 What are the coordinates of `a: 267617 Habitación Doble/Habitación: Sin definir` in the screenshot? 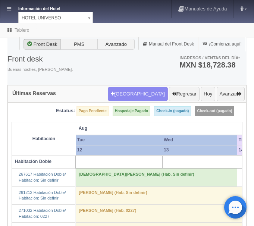 It's located at (42, 177).